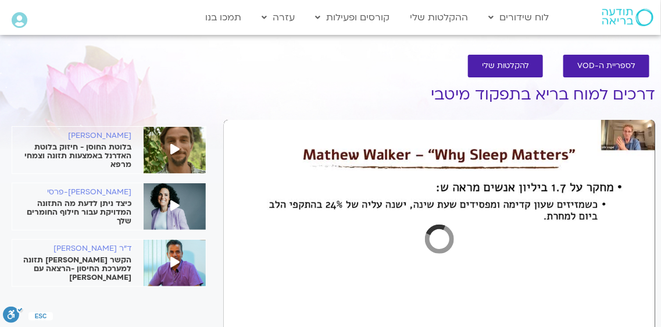 The image size is (661, 327). Describe the element at coordinates (72, 156) in the screenshot. I see `p: בלוטת החוסן - חיזוק בלוטת האדרנל באמצעות תזונה וצמחי מרפא` at that location.